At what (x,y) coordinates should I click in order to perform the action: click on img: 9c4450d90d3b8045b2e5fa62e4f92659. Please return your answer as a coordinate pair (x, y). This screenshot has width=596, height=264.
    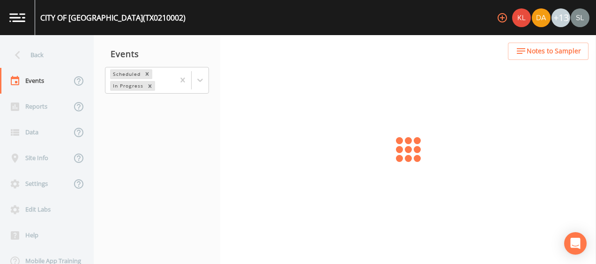
    Looking at the image, I should click on (521, 18).